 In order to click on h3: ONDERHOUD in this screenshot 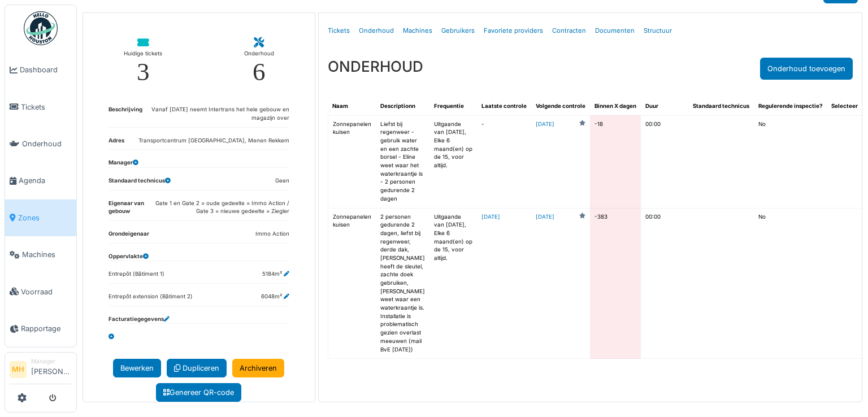, I will do `click(375, 66)`.